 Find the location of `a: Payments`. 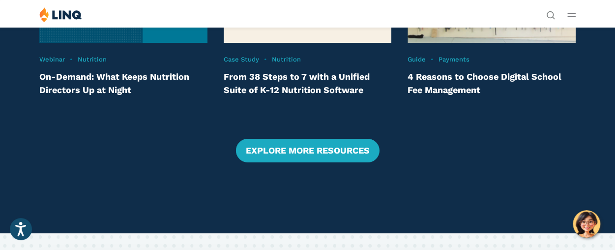

a: Payments is located at coordinates (454, 59).